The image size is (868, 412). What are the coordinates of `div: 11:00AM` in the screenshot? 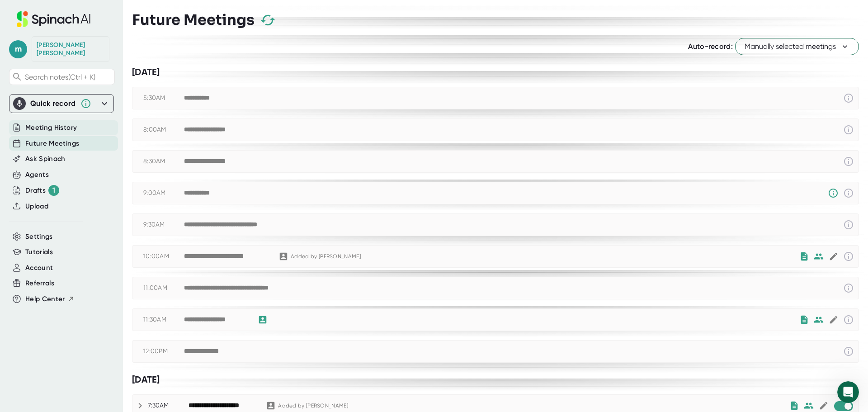 It's located at (164, 288).